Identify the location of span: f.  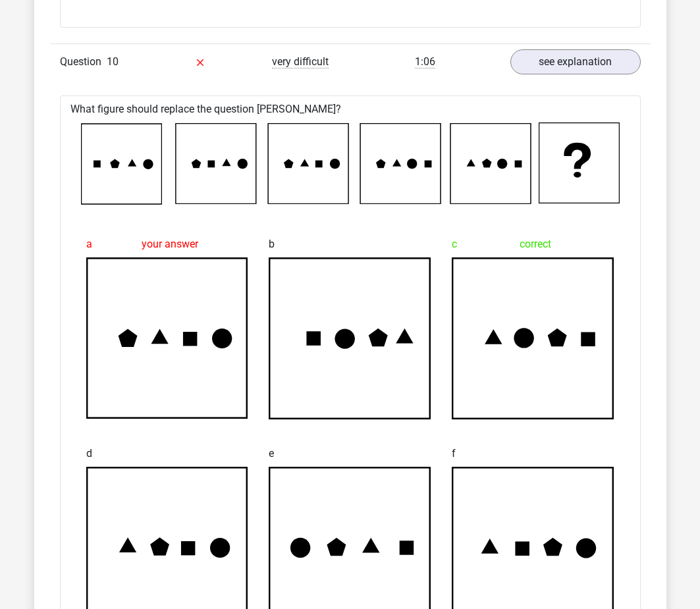
(454, 454).